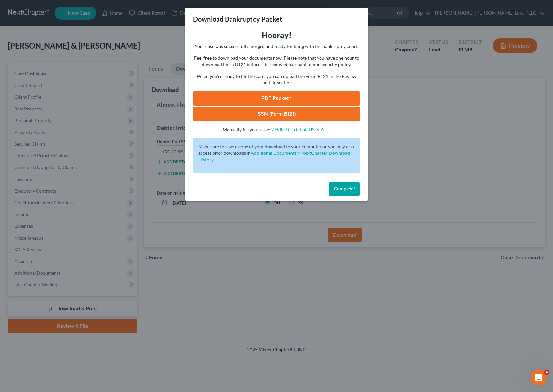  What do you see at coordinates (238, 19) in the screenshot?
I see `h3: Download Bankruptcy Packet` at bounding box center [238, 19].